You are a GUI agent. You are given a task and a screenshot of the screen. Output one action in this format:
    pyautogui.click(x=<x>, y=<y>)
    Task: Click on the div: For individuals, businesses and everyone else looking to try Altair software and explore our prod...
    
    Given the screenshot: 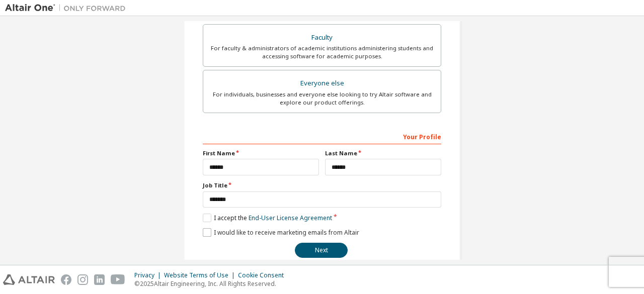 What is the action you would take?
    pyautogui.click(x=322, y=99)
    